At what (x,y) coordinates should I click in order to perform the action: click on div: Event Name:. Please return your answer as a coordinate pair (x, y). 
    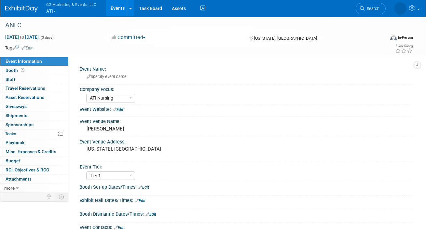
    Looking at the image, I should click on (246, 68).